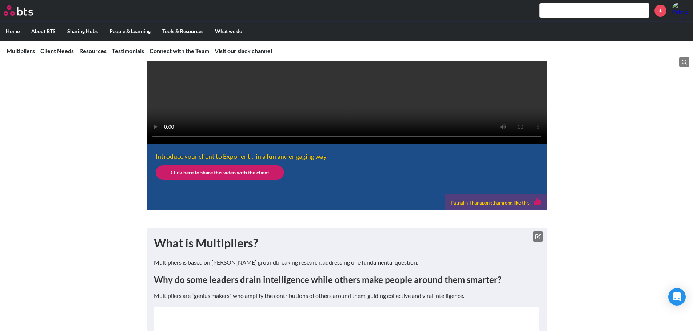 The image size is (693, 331). Describe the element at coordinates (21, 51) in the screenshot. I see `a: Multipliers` at that location.